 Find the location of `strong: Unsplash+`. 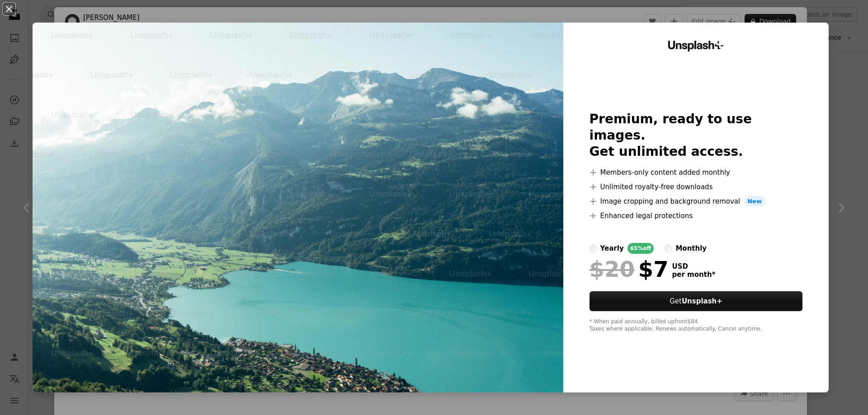

strong: Unsplash+ is located at coordinates (702, 301).